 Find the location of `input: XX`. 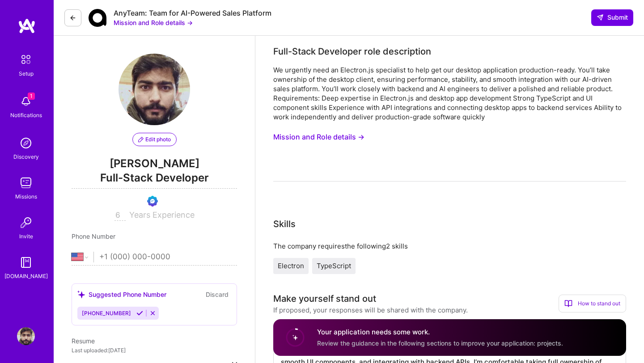

input: XX is located at coordinates (120, 216).